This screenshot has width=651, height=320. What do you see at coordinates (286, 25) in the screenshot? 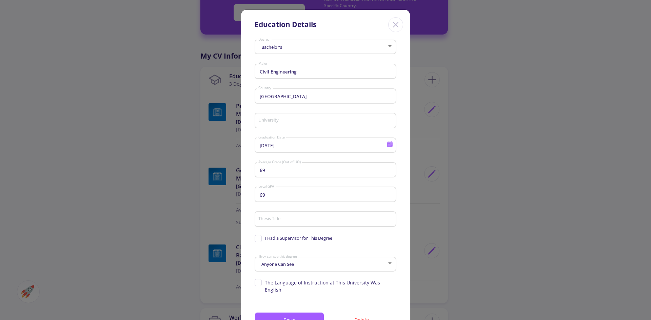
I see `div: Education Details` at bounding box center [286, 25].